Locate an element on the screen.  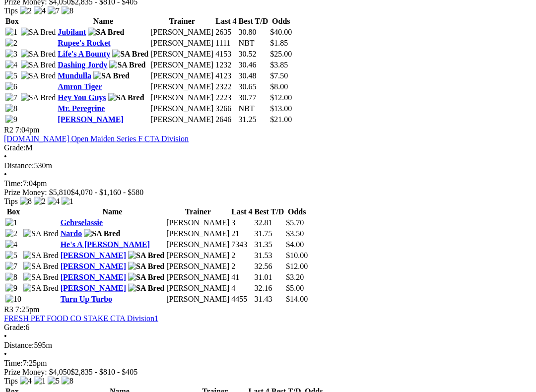
div: 7:25pm is located at coordinates (268, 363).